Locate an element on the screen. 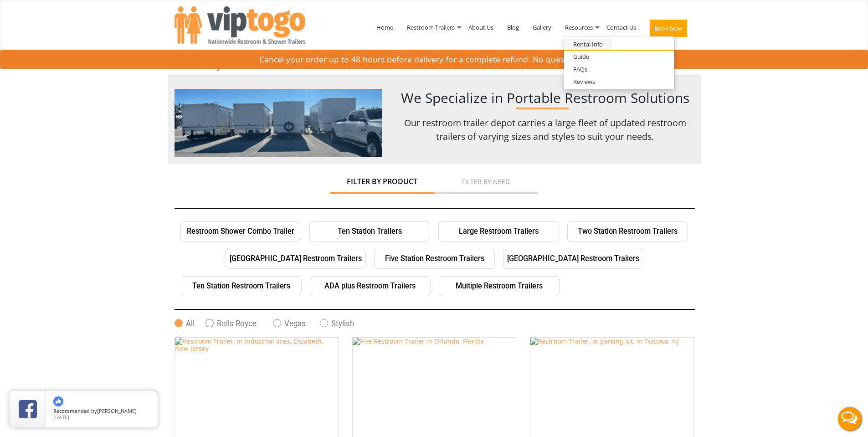  a: About Us is located at coordinates (481, 27).